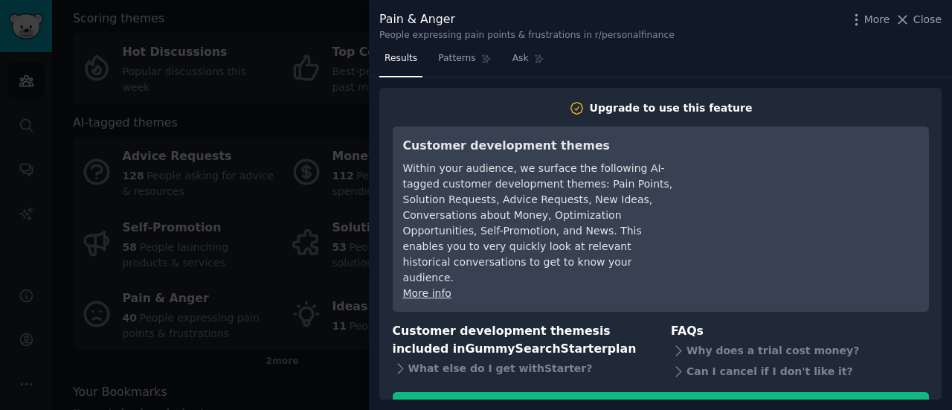 The height and width of the screenshot is (410, 952). What do you see at coordinates (427, 293) in the screenshot?
I see `a: More info` at bounding box center [427, 293].